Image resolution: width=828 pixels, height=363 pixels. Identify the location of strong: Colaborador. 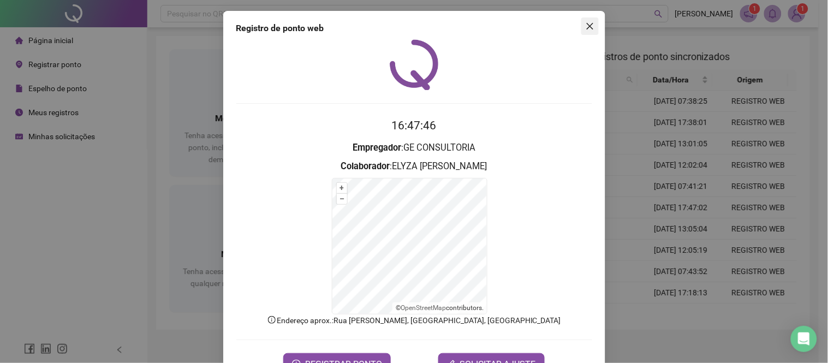
(366, 166).